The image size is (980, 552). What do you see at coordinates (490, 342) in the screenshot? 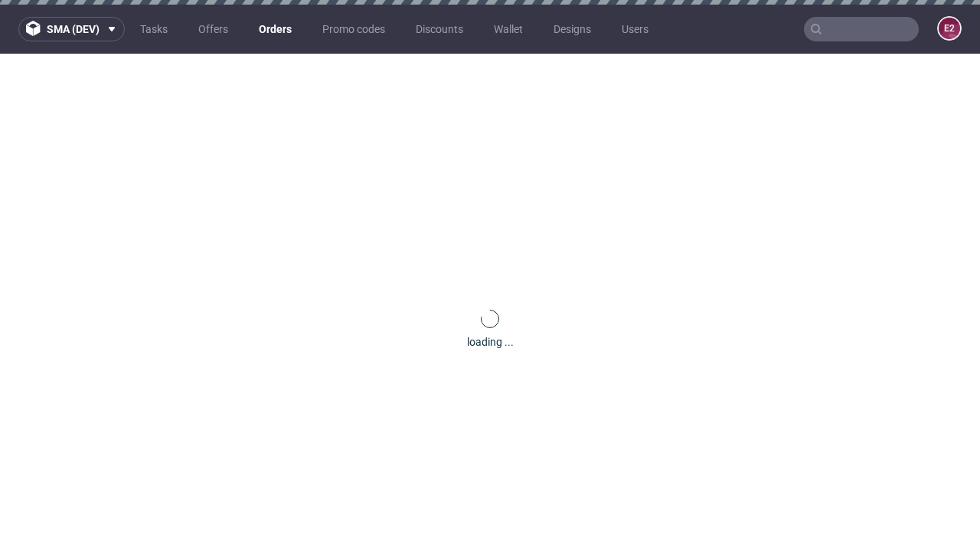
I see `div: loading ...` at bounding box center [490, 342].